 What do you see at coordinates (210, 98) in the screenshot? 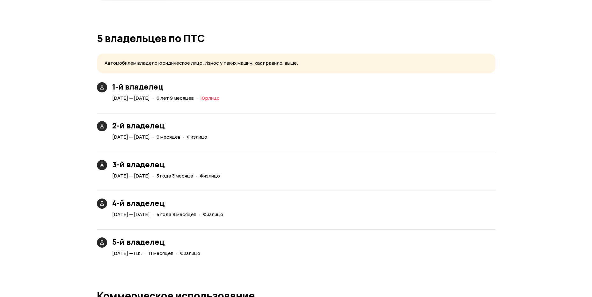
I see `span: Юрлицо` at bounding box center [210, 98].